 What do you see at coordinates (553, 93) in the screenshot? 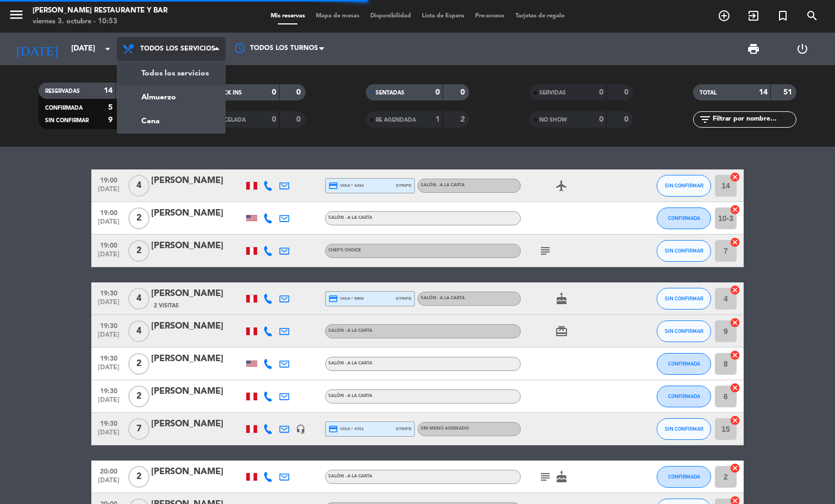
I see `span: SERVIDAS` at bounding box center [553, 93].